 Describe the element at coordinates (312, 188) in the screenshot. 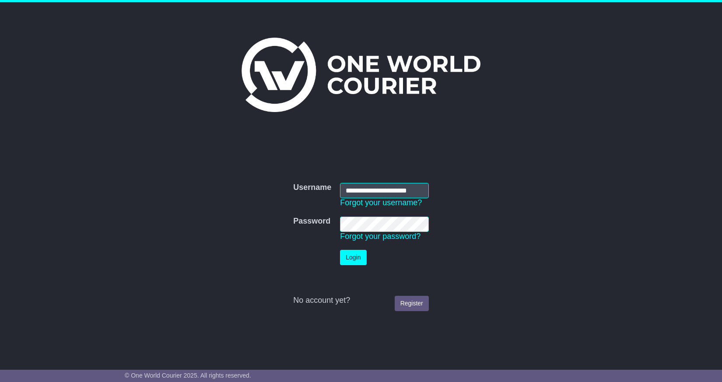

I see `label: Username` at that location.